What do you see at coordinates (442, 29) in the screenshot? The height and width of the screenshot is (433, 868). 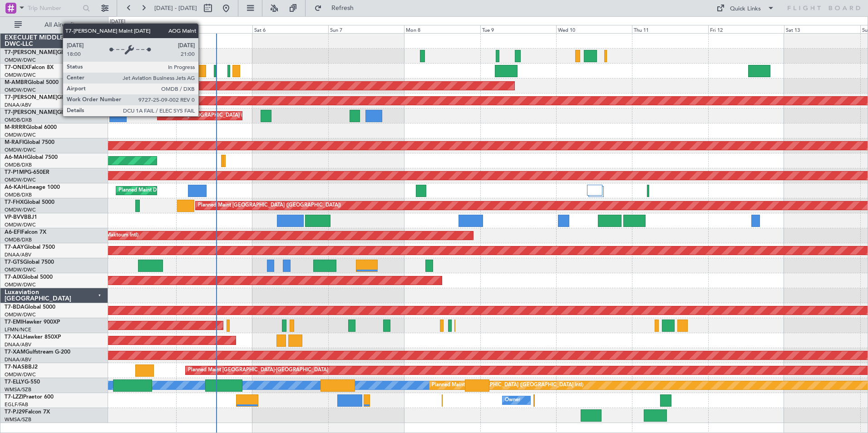 I see `div: Mon 8` at bounding box center [442, 29].